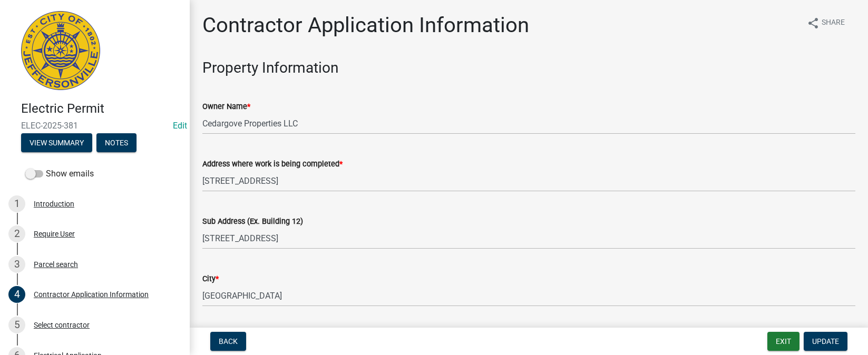  I want to click on label: Owner Name, so click(226, 107).